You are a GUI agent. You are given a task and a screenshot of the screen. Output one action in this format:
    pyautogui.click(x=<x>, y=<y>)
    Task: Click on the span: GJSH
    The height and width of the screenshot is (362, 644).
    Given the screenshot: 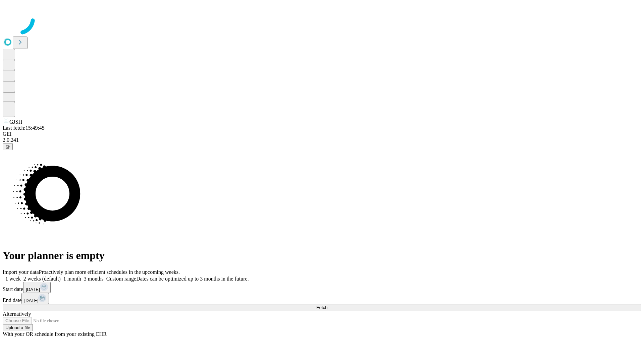 What is the action you would take?
    pyautogui.click(x=15, y=122)
    